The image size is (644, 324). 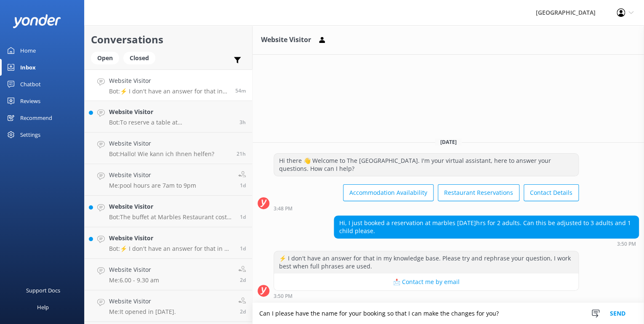 I want to click on button: Accommodation Availability, so click(x=387, y=192).